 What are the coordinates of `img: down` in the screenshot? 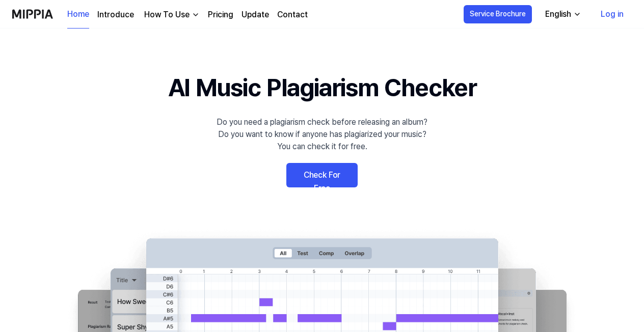 It's located at (196, 15).